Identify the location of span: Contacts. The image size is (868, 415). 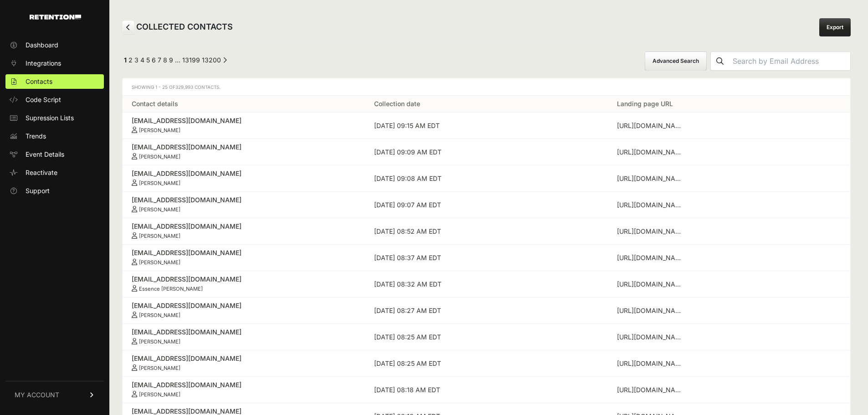
(39, 82).